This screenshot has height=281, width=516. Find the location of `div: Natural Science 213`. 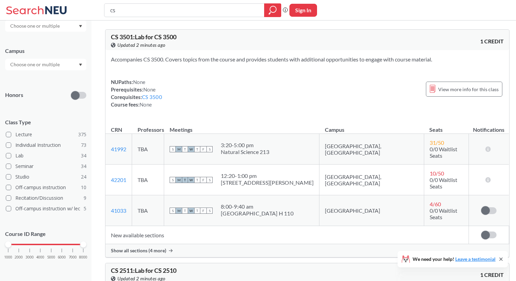

div: Natural Science 213 is located at coordinates (245, 152).